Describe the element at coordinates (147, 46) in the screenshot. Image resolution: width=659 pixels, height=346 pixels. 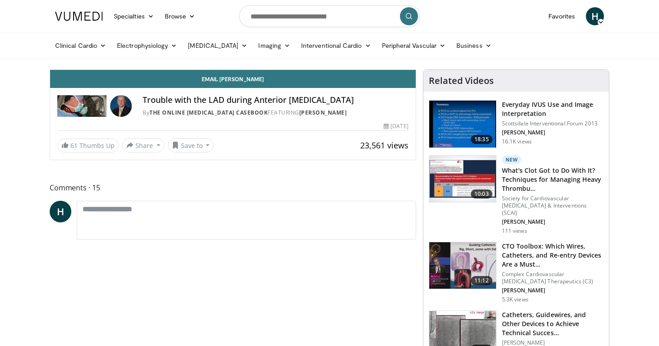
I see `a: Electrophysiology` at that location.